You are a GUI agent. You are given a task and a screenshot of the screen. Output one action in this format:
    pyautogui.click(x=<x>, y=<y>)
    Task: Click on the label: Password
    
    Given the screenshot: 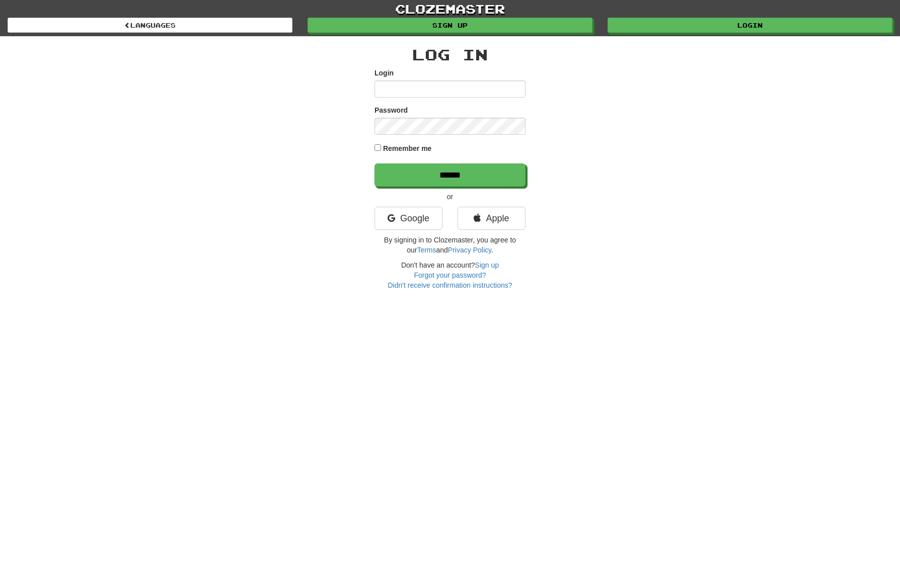 What is the action you would take?
    pyautogui.click(x=391, y=110)
    